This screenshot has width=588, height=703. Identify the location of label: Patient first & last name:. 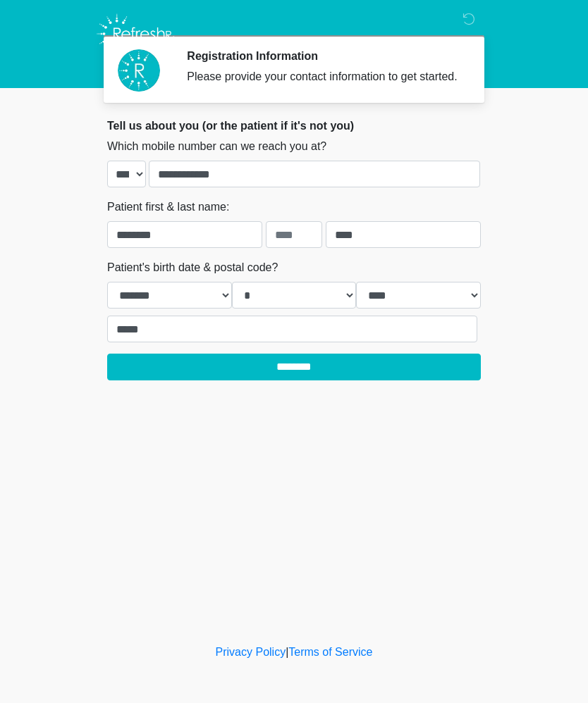
(168, 207).